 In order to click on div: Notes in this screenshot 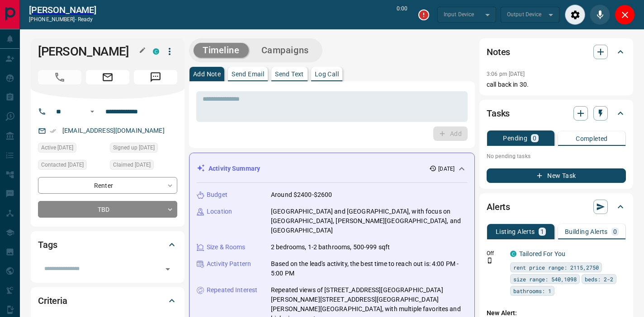, I will do `click(556, 52)`.